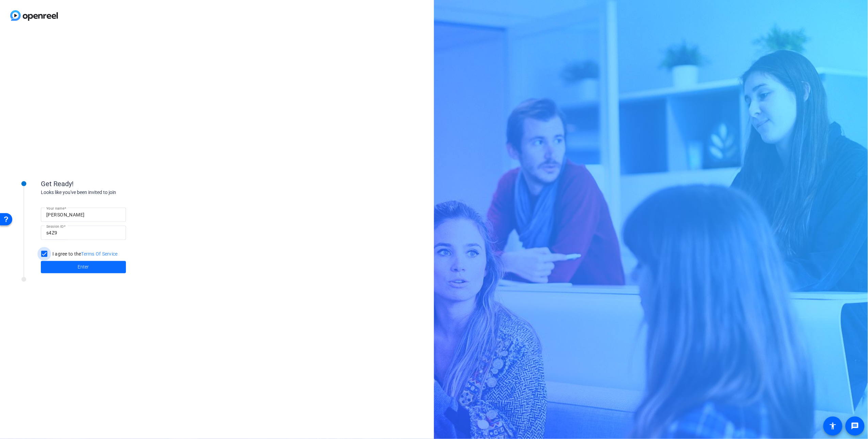  Describe the element at coordinates (109, 184) in the screenshot. I see `div: Get Ready!` at that location.